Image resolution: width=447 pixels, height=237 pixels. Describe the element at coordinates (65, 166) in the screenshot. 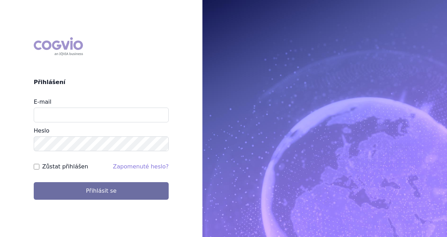

I see `label: Zůstat přihlášen` at that location.